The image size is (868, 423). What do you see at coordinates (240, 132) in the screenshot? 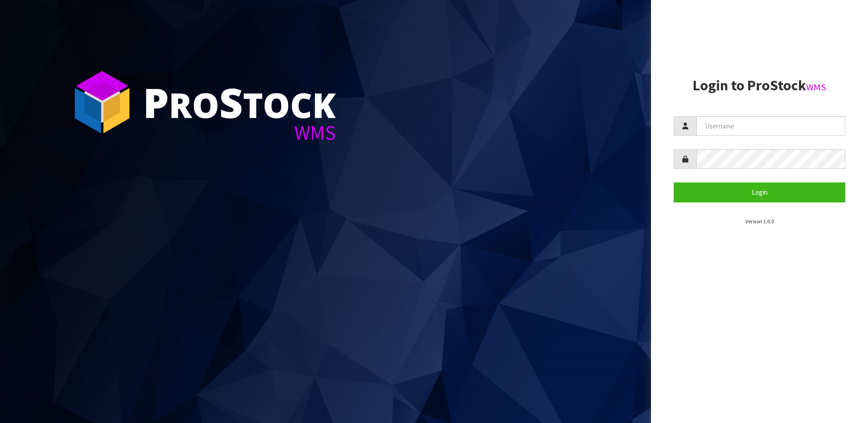
I see `div: WMS` at bounding box center [240, 132].